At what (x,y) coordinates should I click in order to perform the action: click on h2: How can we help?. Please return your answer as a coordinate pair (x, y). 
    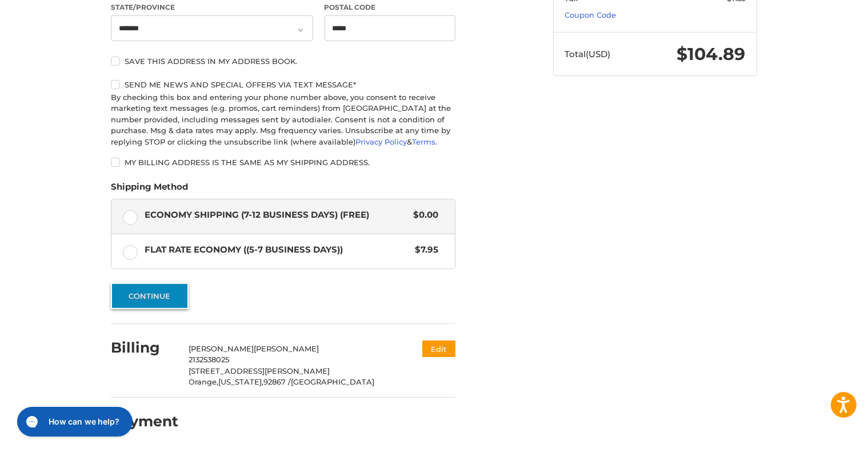
    Looking at the image, I should click on (72, 19).